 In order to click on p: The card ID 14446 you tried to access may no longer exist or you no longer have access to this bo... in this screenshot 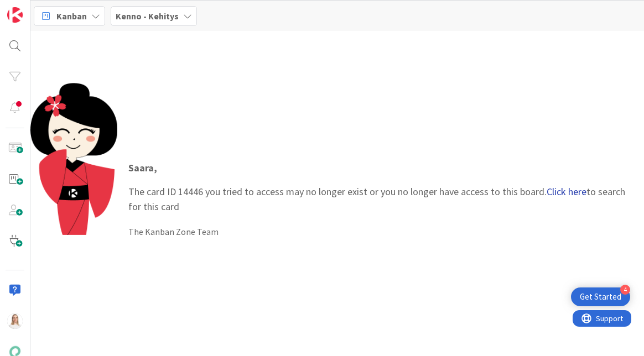, I will do `click(380, 187)`.